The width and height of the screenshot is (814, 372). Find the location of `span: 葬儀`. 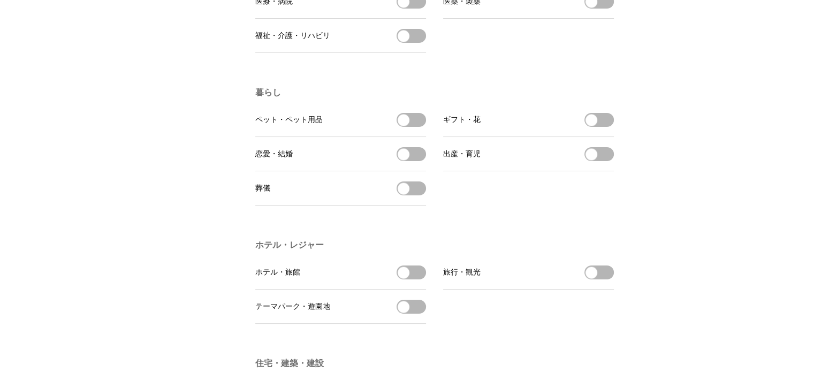

span: 葬儀 is located at coordinates (263, 188).